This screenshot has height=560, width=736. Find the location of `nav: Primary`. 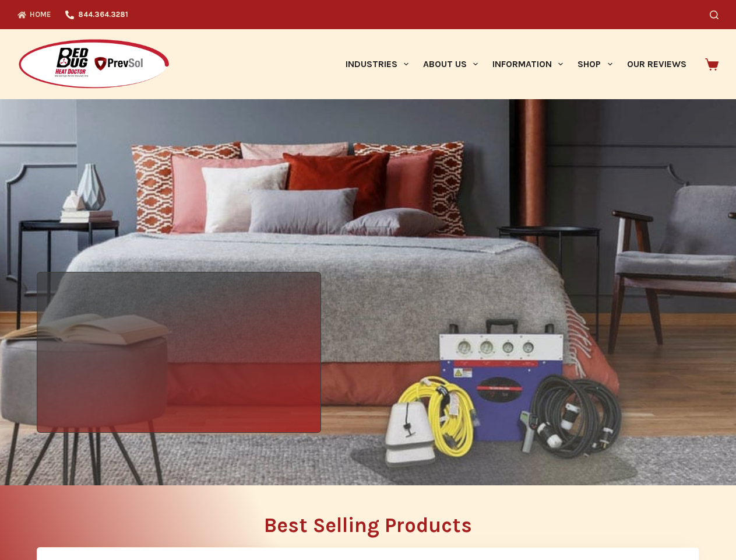

nav: Primary is located at coordinates (516, 64).